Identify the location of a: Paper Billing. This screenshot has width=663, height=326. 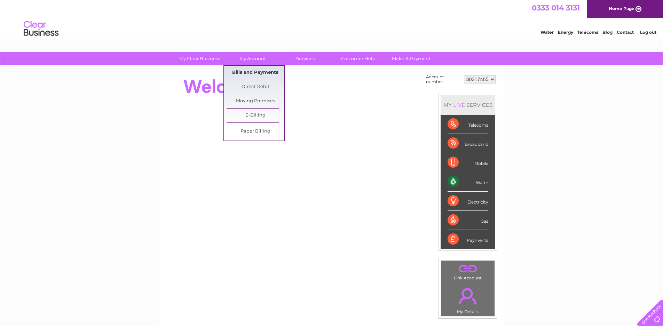
(255, 131).